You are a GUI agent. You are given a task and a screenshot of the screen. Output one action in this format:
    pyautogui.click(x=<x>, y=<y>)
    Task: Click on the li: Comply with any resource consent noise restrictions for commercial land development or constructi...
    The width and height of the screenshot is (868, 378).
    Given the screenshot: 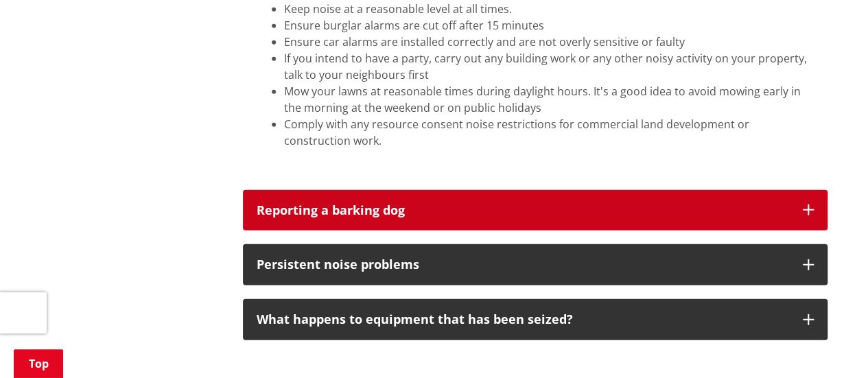 What is the action you would take?
    pyautogui.click(x=549, y=133)
    